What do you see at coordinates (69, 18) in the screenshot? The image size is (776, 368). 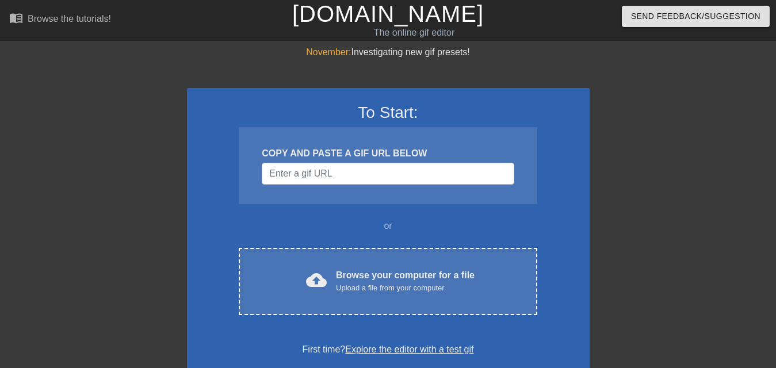 I see `div: Browse the tutorials!` at bounding box center [69, 18].